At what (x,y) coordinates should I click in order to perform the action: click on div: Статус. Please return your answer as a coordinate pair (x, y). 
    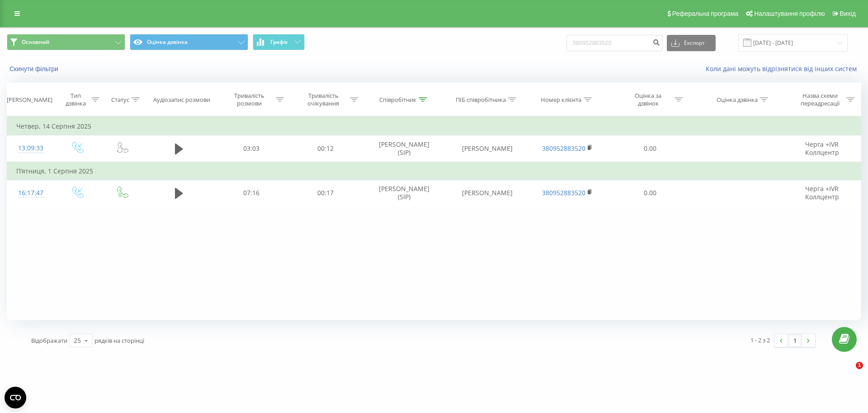
    Looking at the image, I should click on (120, 100).